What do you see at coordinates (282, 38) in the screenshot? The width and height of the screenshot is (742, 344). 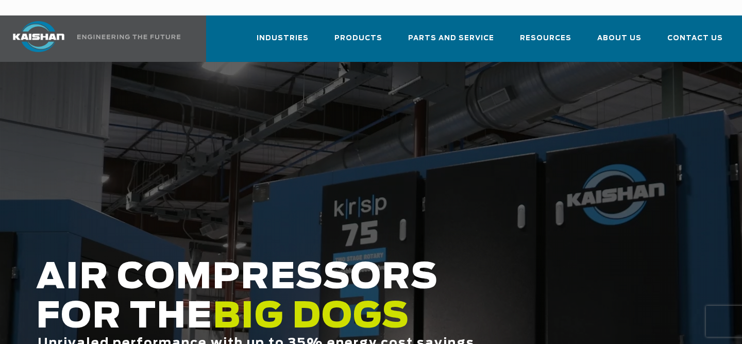 I see `span: Industries` at bounding box center [282, 38].